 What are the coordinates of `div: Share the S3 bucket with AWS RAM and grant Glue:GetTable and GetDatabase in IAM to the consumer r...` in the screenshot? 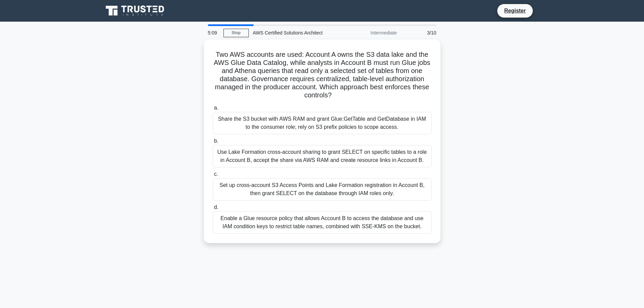 It's located at (322, 123).